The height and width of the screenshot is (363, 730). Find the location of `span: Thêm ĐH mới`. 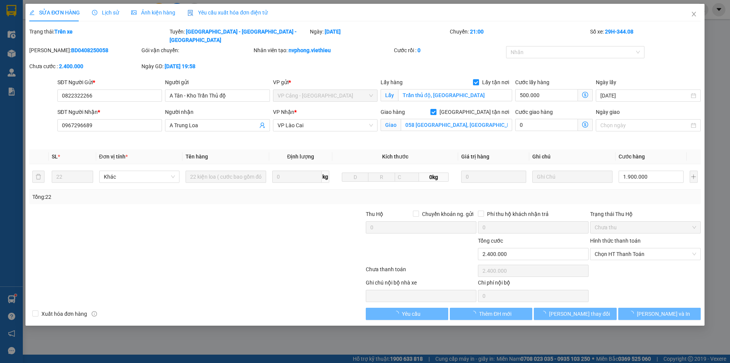

span: Thêm ĐH mới is located at coordinates (495, 313).